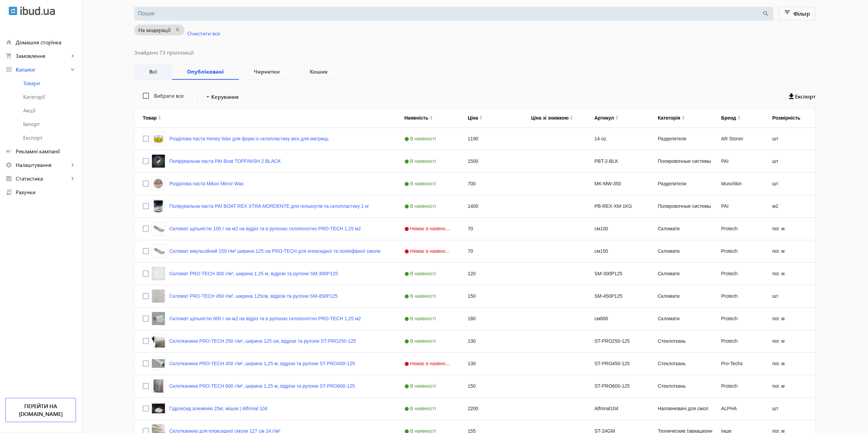 The image size is (868, 433). I want to click on div: см100, so click(618, 229).